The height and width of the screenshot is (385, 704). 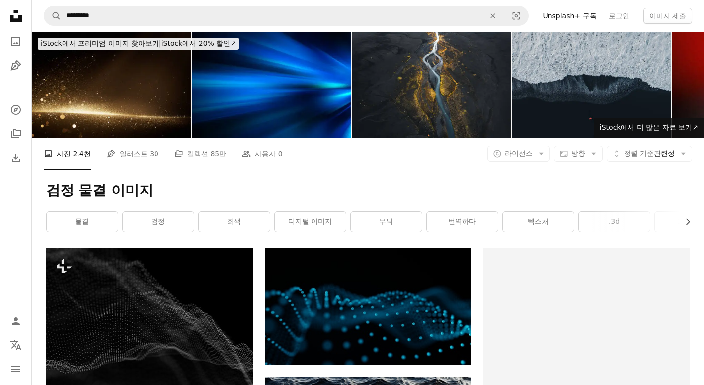 What do you see at coordinates (16, 158) in the screenshot?
I see `a: 다운로드 내역` at bounding box center [16, 158].